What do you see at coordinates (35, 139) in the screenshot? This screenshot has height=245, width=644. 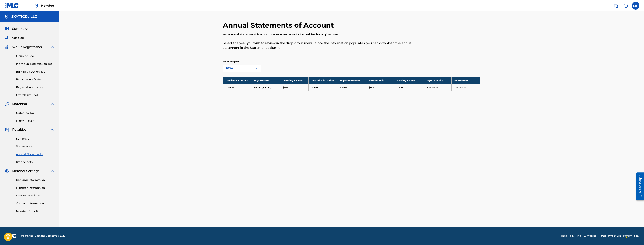 I see `a: Summary` at bounding box center [35, 139].